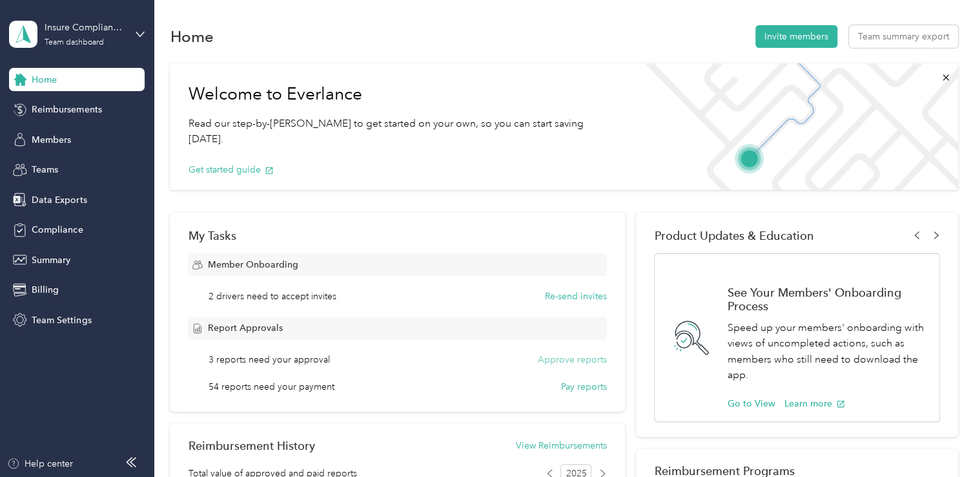 This screenshot has width=980, height=477. Describe the element at coordinates (826, 351) in the screenshot. I see `p: Speed up your members' onboarding with views of uncompleted actions, such as members who still ne...` at that location.